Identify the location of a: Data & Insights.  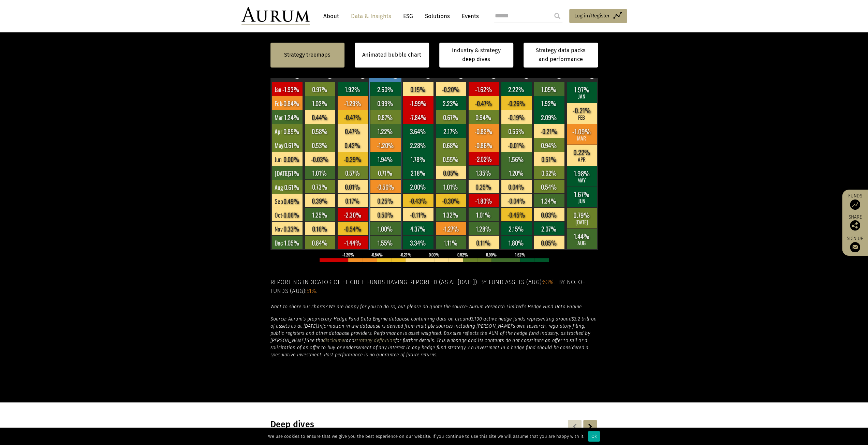
(371, 16).